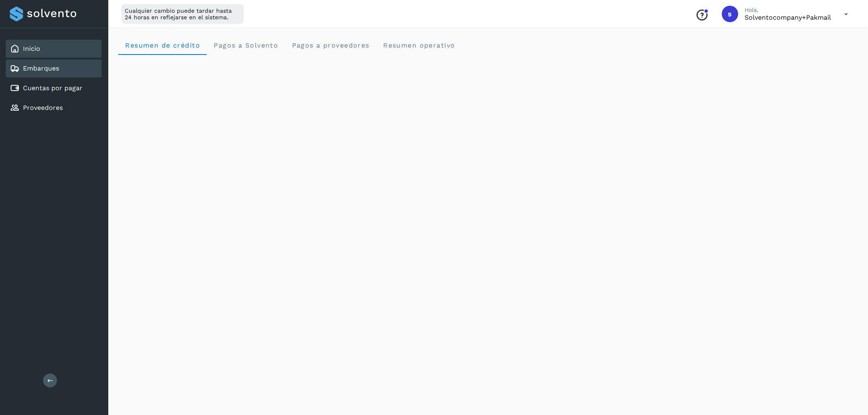 The image size is (868, 415). Describe the element at coordinates (53, 69) in the screenshot. I see `div: Embarques` at that location.